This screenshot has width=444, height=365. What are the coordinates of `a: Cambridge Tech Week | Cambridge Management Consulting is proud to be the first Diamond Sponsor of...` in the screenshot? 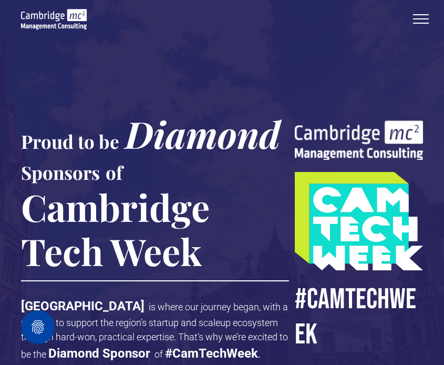 It's located at (54, 16).